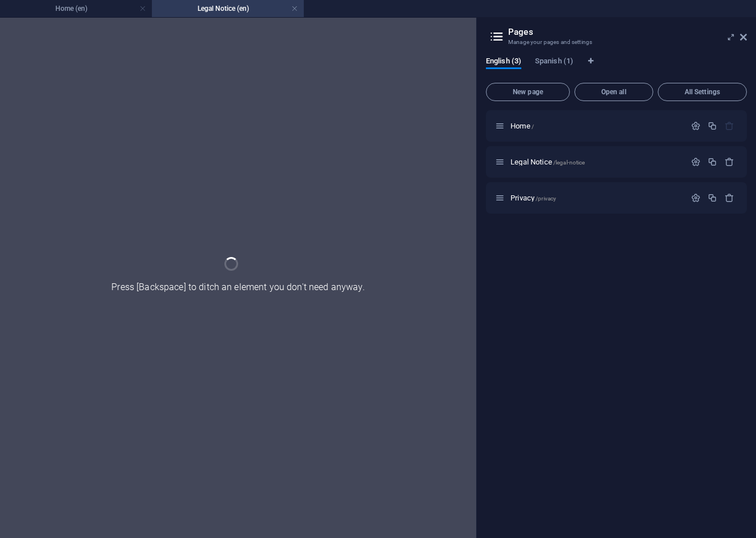 The width and height of the screenshot is (756, 538). I want to click on button: All Settings, so click(702, 92).